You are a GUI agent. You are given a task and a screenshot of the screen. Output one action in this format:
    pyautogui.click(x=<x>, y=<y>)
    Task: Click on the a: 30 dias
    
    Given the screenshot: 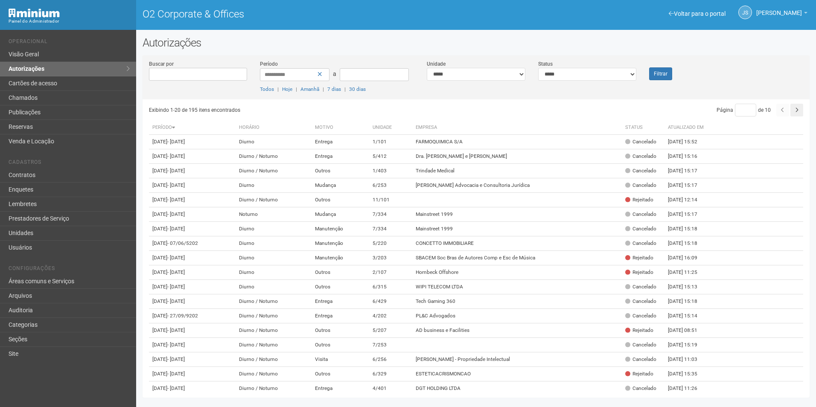 What is the action you would take?
    pyautogui.click(x=357, y=89)
    